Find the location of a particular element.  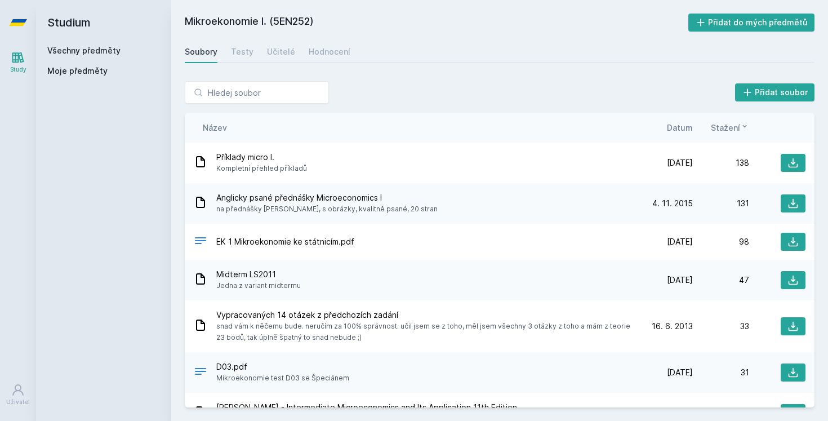

div: Testy is located at coordinates (242, 52).